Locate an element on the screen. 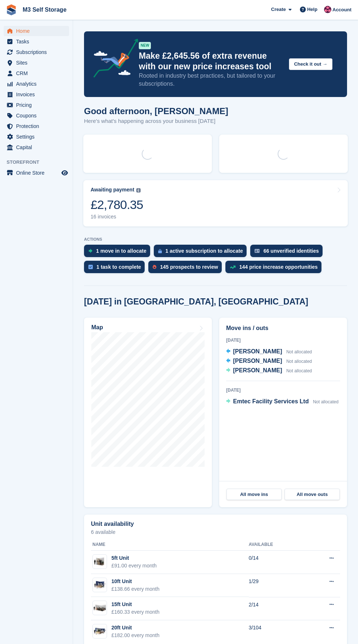 Image resolution: width=358 pixels, height=644 pixels. div: 15ft Unit is located at coordinates (136, 604).